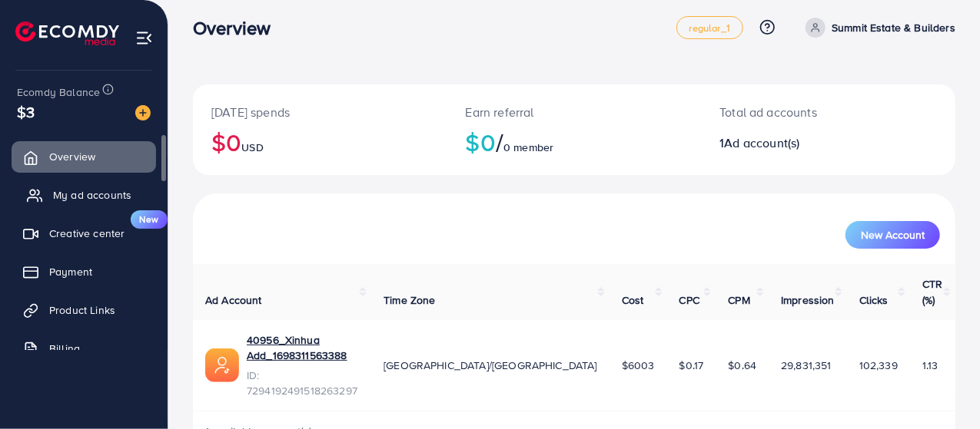 This screenshot has height=429, width=980. Describe the element at coordinates (222, 366) in the screenshot. I see `img: ic-ads-acc.e4c84228.svg` at that location.